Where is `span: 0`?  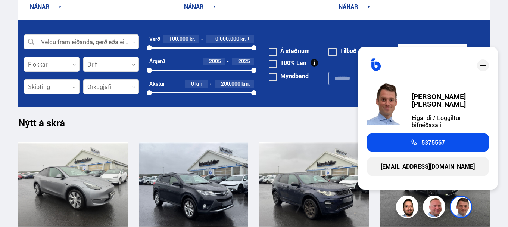 span: 0 is located at coordinates (193, 83).